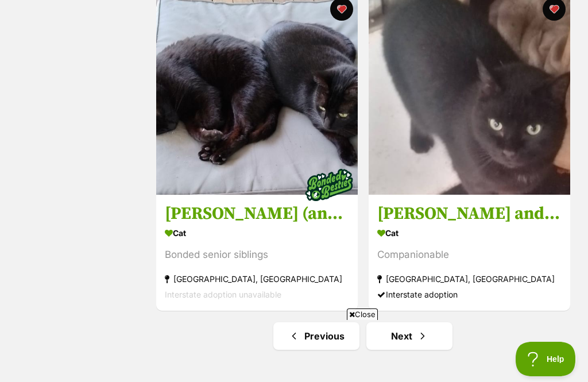 This screenshot has width=588, height=382. What do you see at coordinates (469, 255) in the screenshot?
I see `div: Companionable` at bounding box center [469, 255].